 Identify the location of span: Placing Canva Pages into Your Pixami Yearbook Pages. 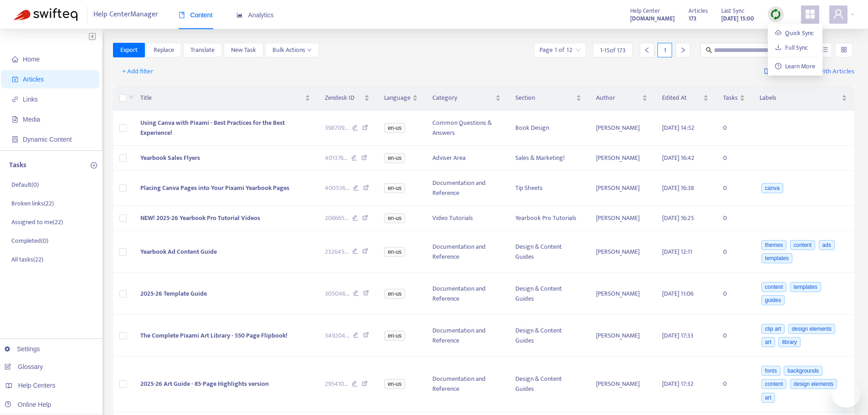
(214, 187).